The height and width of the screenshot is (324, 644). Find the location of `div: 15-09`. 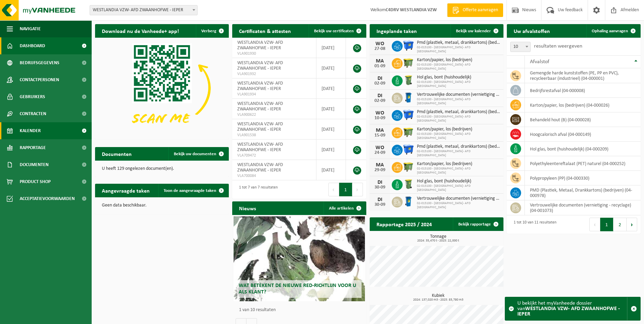

div: 15-09 is located at coordinates (380, 136).